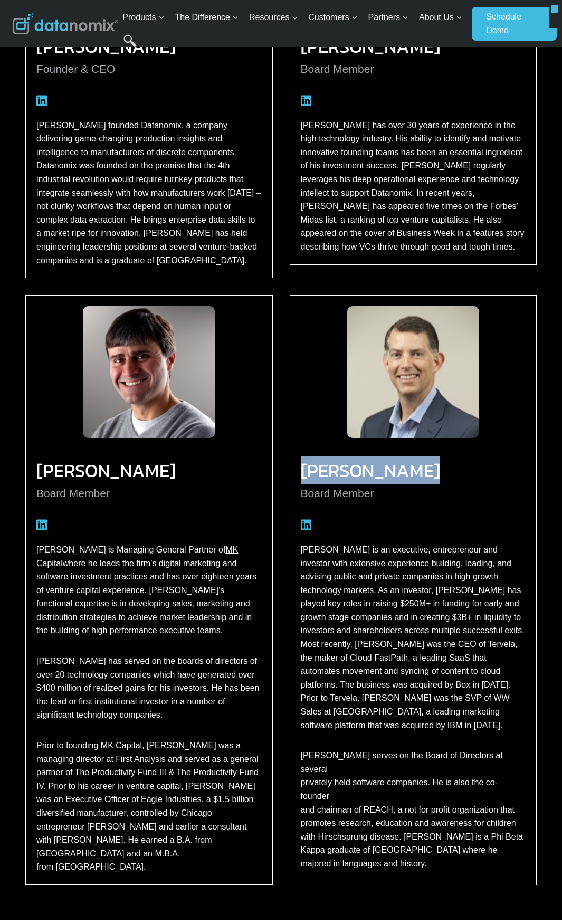 This screenshot has height=924, width=562. Describe the element at coordinates (206, 17) in the screenshot. I see `span: The Difference` at that location.